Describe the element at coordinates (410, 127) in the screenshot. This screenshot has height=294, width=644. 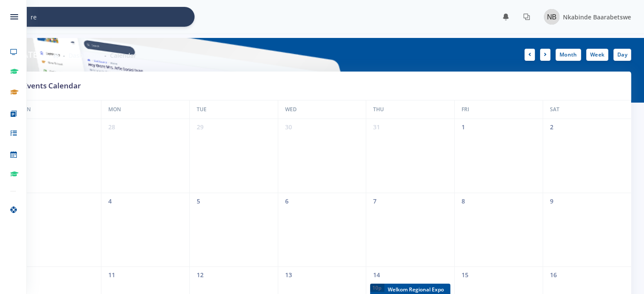
I see `span: 31` at that location.